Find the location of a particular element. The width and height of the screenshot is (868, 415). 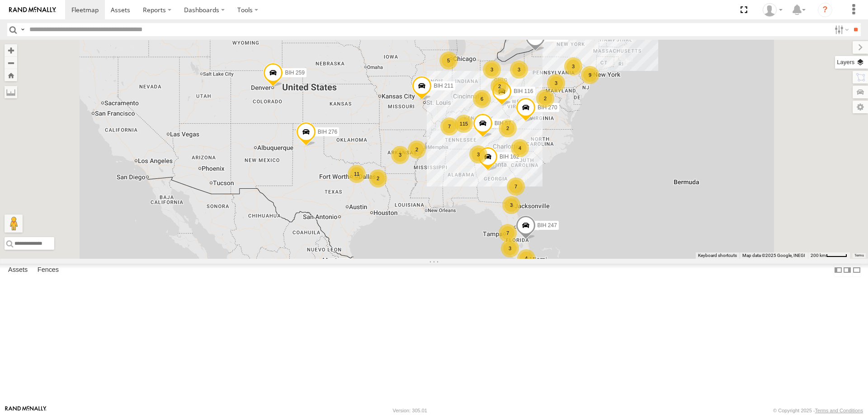

div: 115 is located at coordinates (464, 124).